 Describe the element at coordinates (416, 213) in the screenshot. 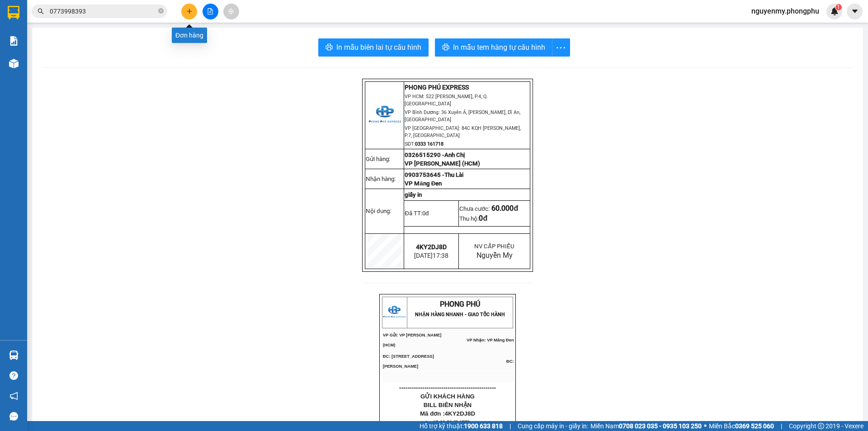

I see `span: Đã TT:` at that location.